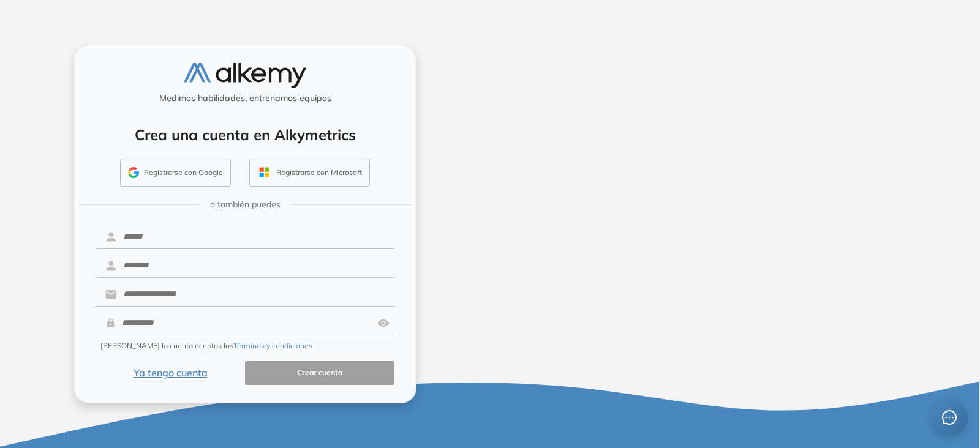 This screenshot has height=448, width=980. I want to click on span: o también puedes, so click(245, 205).